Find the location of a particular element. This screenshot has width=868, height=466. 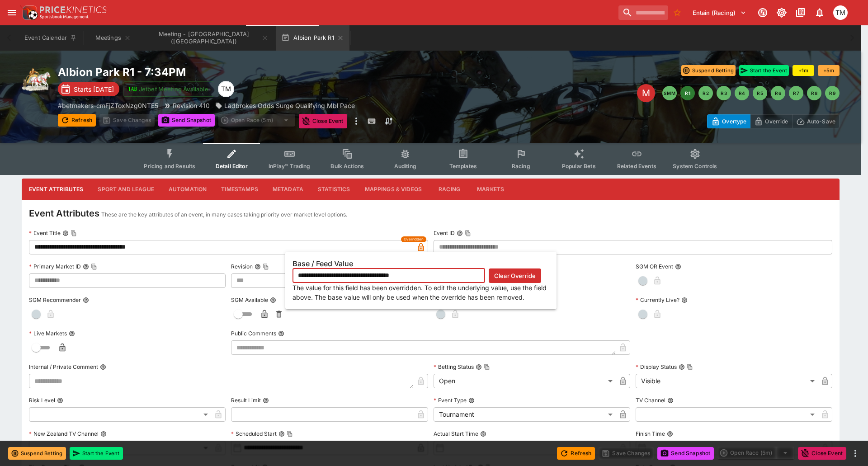

nav: pagination navigation is located at coordinates (751, 93).